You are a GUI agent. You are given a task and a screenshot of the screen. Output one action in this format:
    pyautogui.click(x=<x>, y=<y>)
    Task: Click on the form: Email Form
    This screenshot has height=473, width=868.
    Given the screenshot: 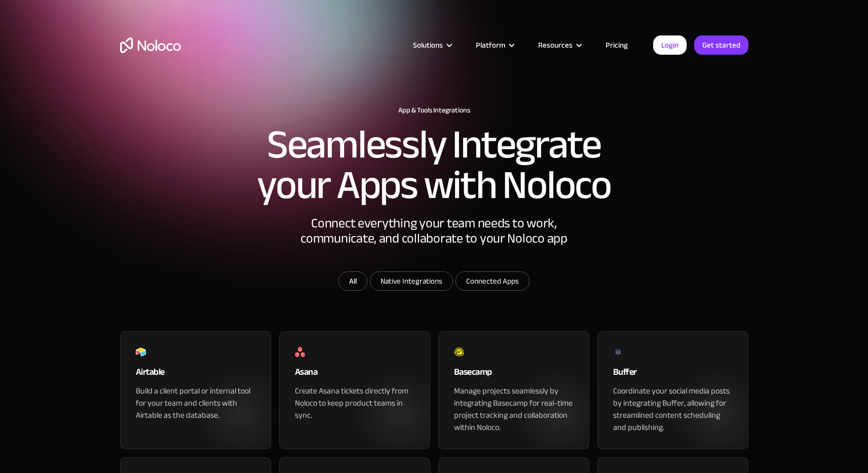 What is the action you would take?
    pyautogui.click(x=434, y=282)
    